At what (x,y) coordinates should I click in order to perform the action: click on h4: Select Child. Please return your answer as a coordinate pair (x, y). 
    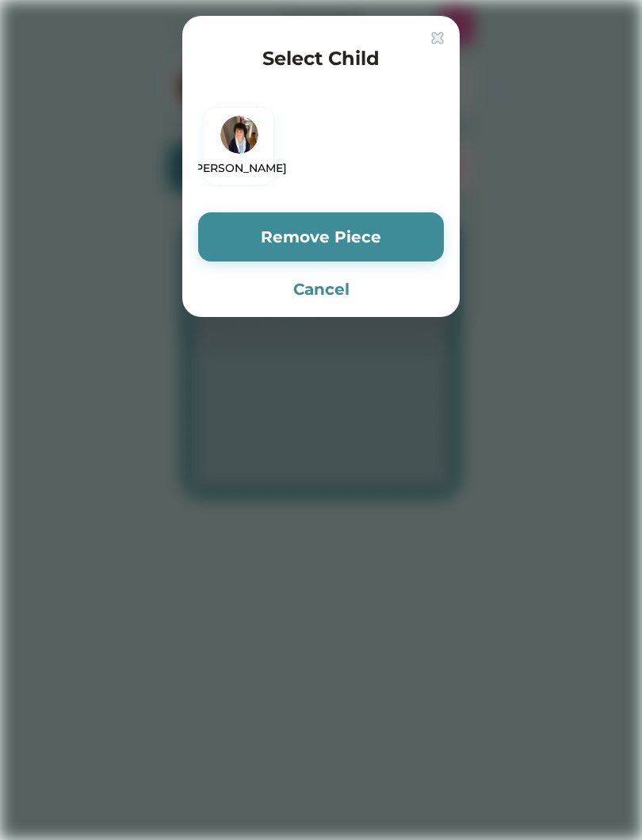
    Looking at the image, I should click on (321, 61).